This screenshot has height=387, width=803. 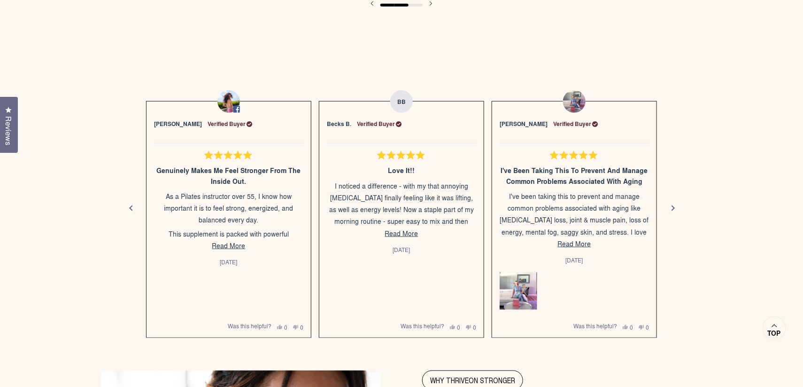 I want to click on img: Profile picture for Laurie A. B., so click(x=229, y=101).